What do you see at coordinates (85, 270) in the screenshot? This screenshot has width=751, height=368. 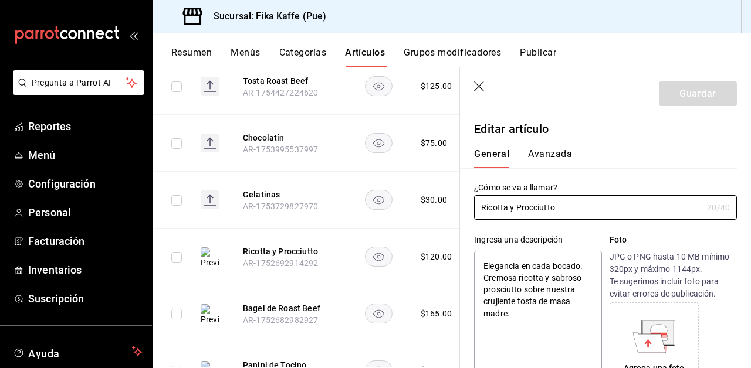 I see `span: Inventarios` at bounding box center [85, 270].